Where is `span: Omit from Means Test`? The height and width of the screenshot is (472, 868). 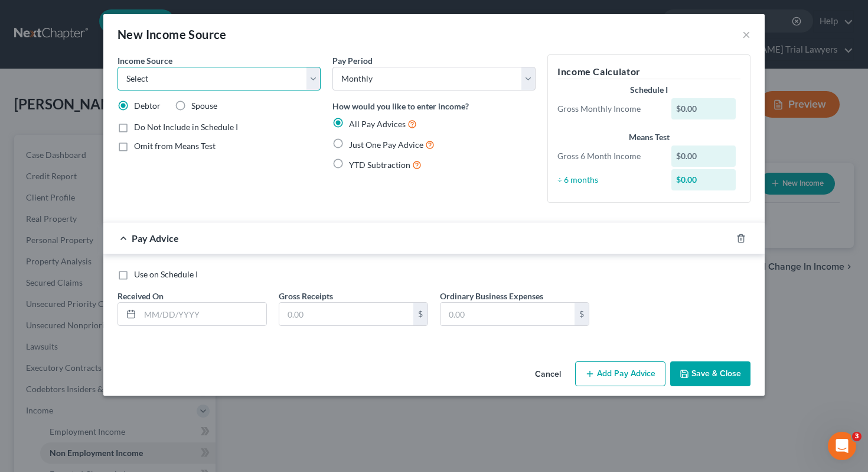 span: Omit from Means Test is located at coordinates (175, 145).